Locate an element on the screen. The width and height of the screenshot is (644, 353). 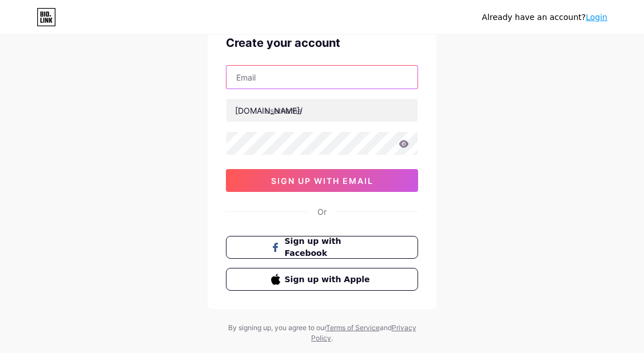
div: Or is located at coordinates (322, 211).